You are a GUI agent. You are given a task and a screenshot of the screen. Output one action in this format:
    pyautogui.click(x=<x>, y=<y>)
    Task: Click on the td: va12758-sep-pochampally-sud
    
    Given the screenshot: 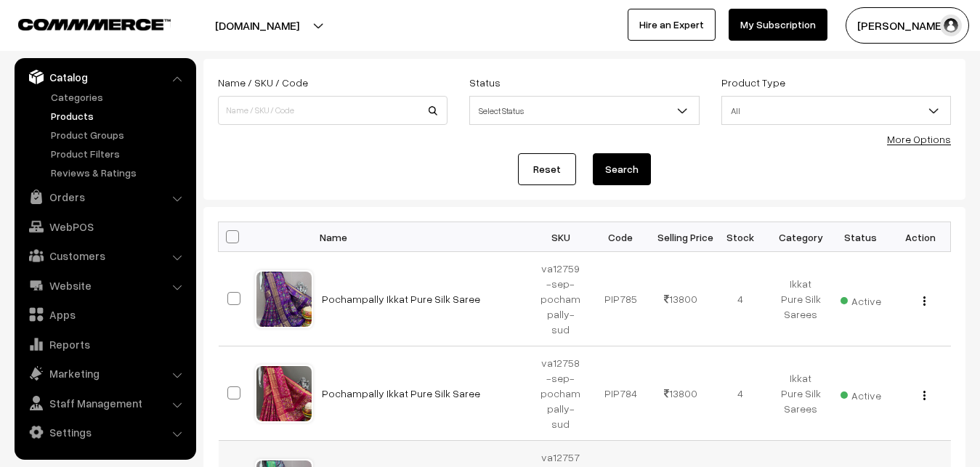 What is the action you would take?
    pyautogui.click(x=560, y=393)
    